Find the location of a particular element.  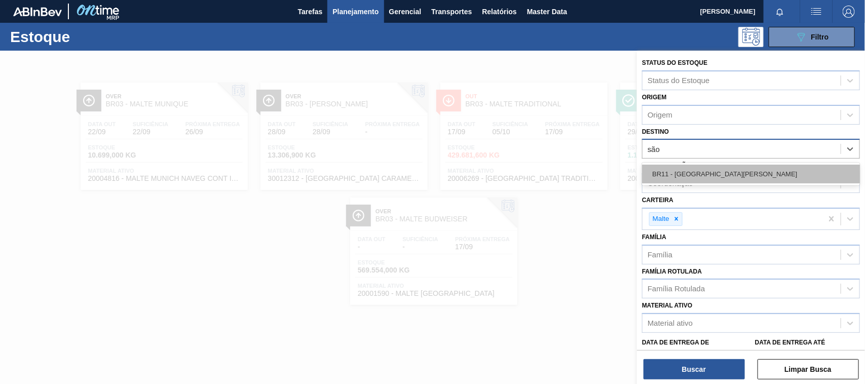

img: Logout is located at coordinates (849, 12).